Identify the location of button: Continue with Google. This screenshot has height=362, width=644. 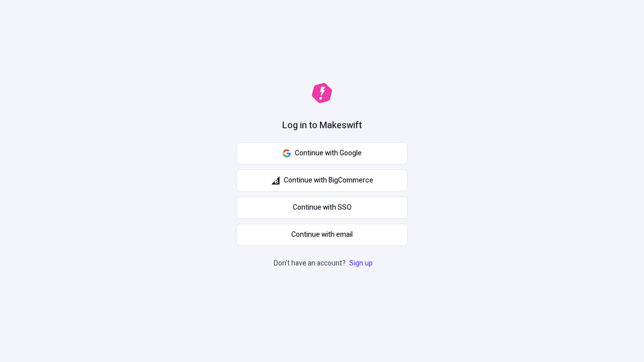
(322, 154).